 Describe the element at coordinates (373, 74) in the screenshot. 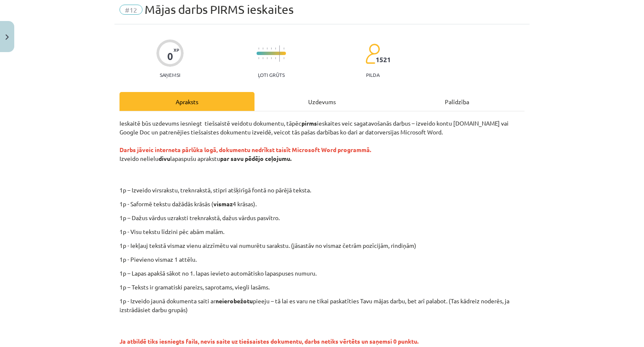

I see `p: pilda` at that location.